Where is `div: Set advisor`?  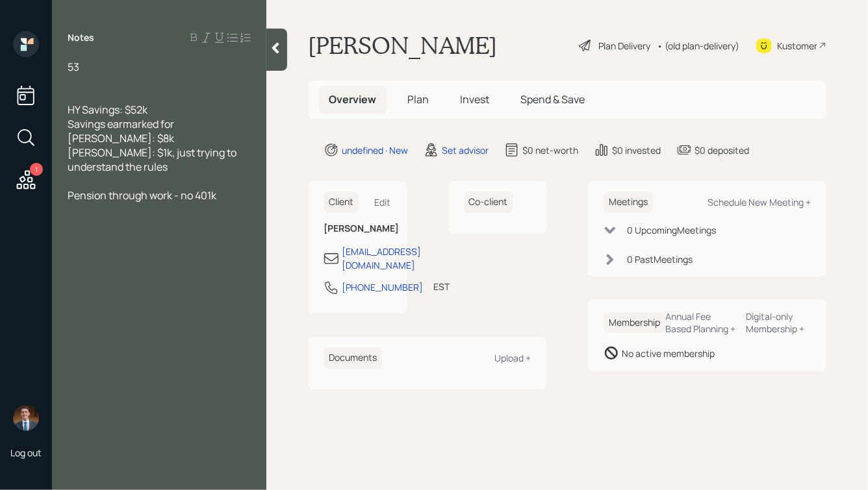
div: Set advisor is located at coordinates (465, 150).